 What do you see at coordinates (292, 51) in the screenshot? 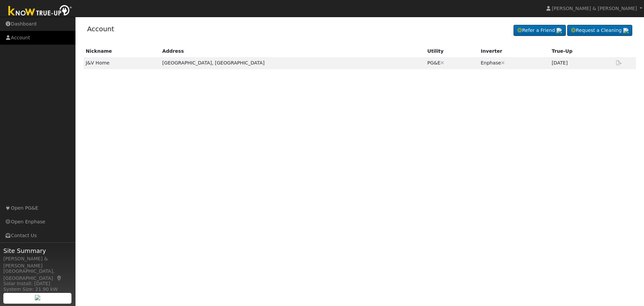
I see `div: Address` at bounding box center [292, 51].